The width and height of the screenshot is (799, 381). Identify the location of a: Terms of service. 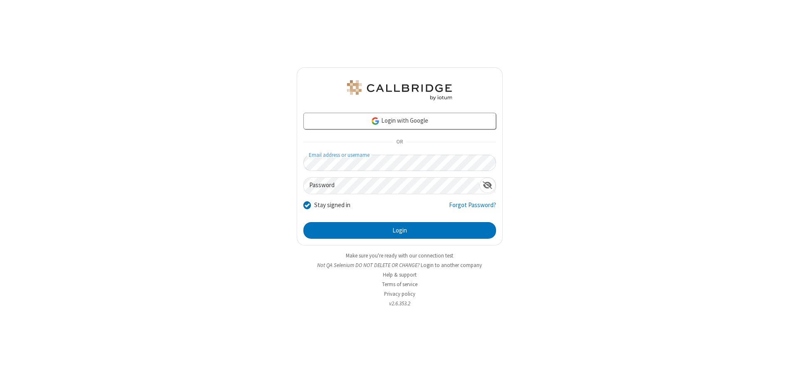
(400, 284).